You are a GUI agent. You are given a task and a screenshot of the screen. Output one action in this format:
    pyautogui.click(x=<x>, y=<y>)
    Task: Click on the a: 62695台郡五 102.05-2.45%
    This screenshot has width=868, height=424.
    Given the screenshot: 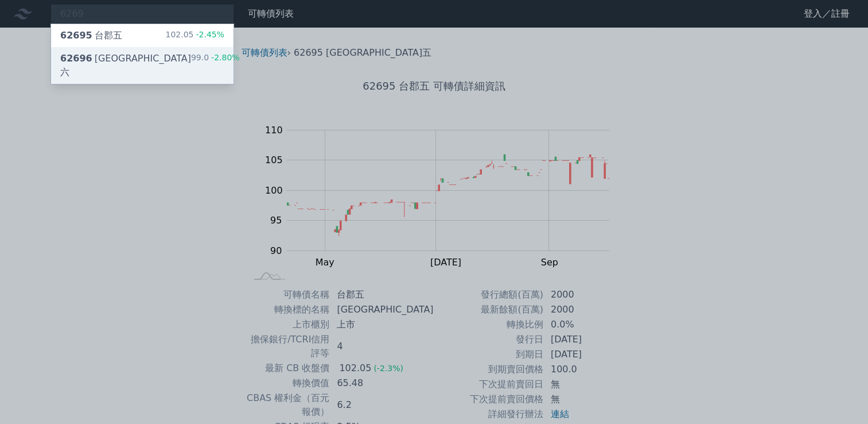 What is the action you would take?
    pyautogui.click(x=143, y=36)
    